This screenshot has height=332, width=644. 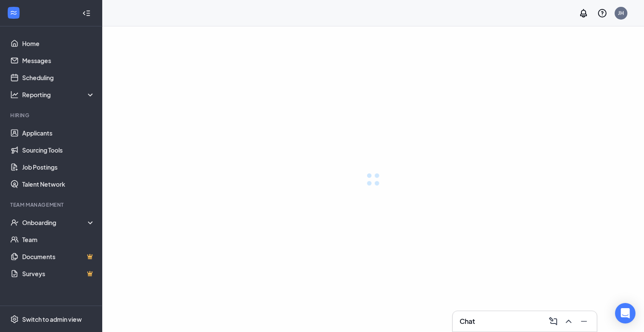 I want to click on a: Home, so click(x=58, y=43).